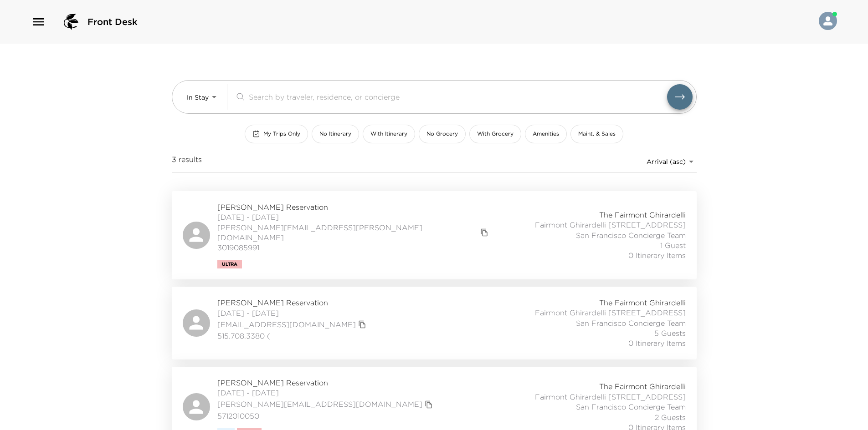 Image resolution: width=868 pixels, height=430 pixels. What do you see at coordinates (673, 245) in the screenshot?
I see `span: 1 Guest` at bounding box center [673, 245].